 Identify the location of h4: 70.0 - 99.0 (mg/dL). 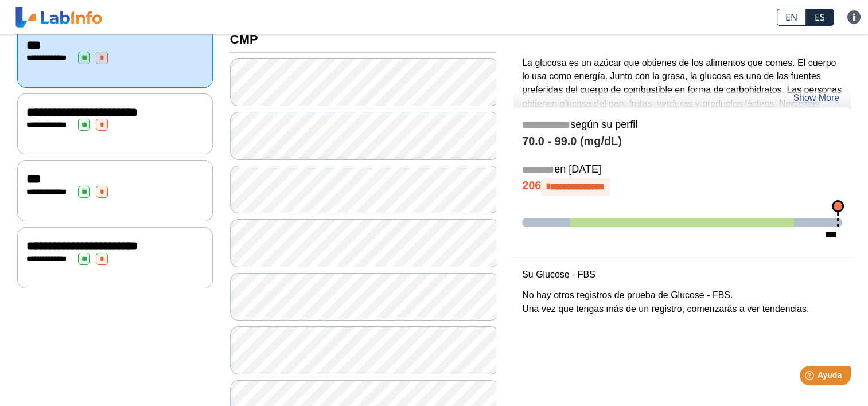
(682, 142).